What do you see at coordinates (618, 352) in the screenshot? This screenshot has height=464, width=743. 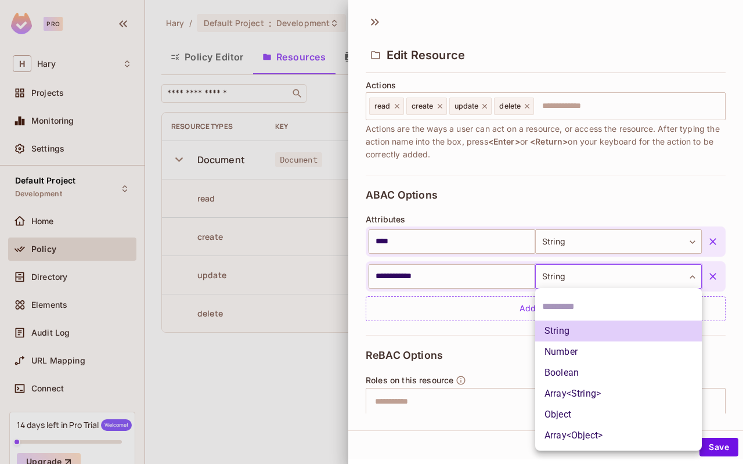 I see `li: Number` at bounding box center [618, 352].